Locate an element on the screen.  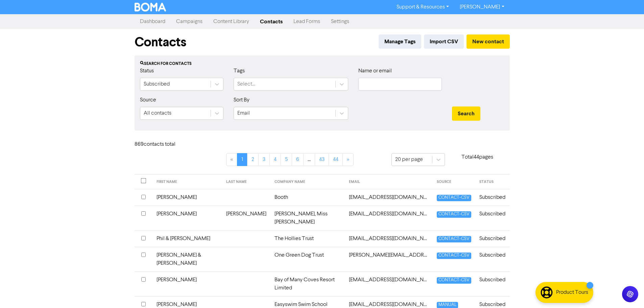
td: aaron.dan.c@gmail.com is located at coordinates (389, 259).